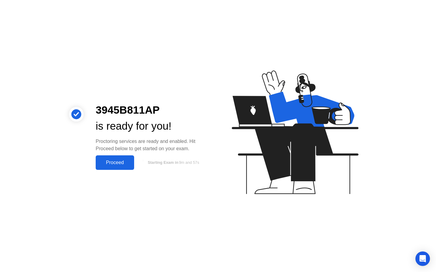  Describe the element at coordinates (423, 259) in the screenshot. I see `div: Open Intercom Messenger` at that location.